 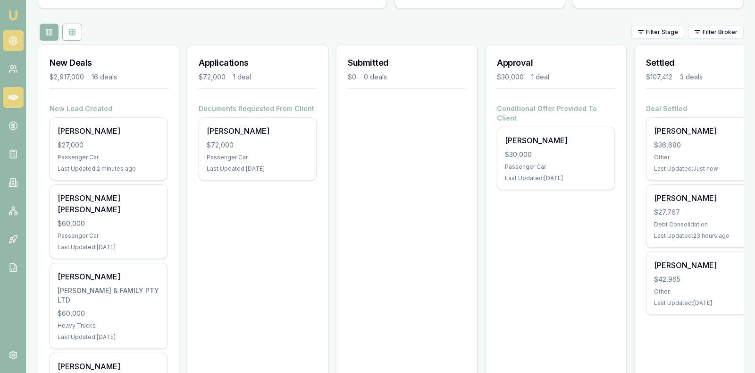 What do you see at coordinates (109, 145) in the screenshot?
I see `div: $27,000` at bounding box center [109, 145].